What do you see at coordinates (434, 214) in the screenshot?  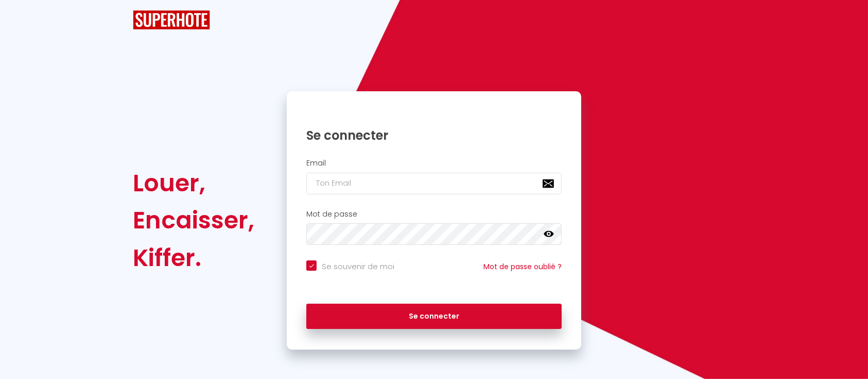 I see `h2: Mot de passe` at bounding box center [434, 214].